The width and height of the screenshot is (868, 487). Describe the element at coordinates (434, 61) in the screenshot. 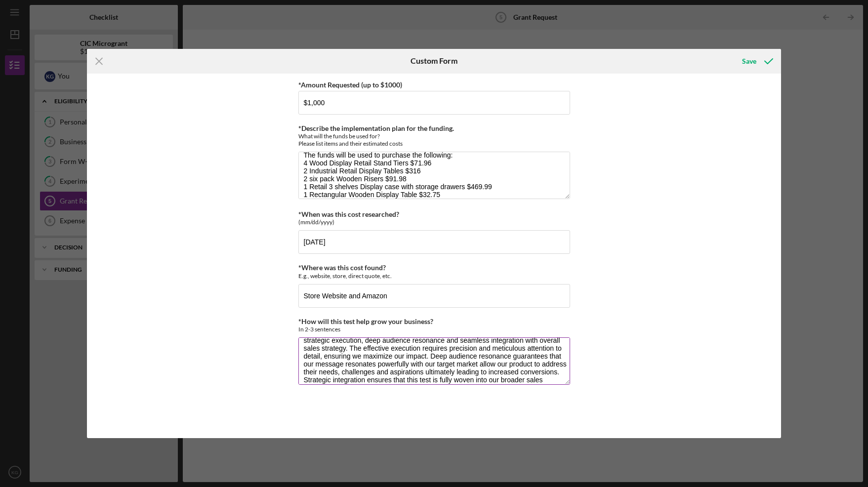

I see `h6: Custom Form` at that location.